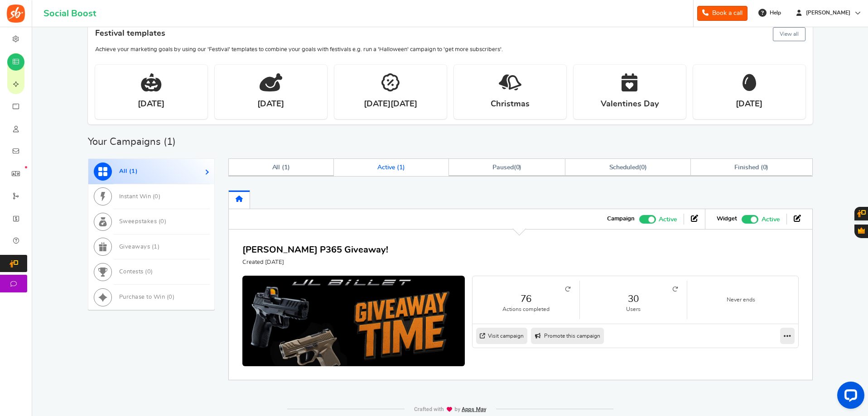 This screenshot has width=868, height=416. What do you see at coordinates (450, 409) in the screenshot?
I see `img: img-footer.webp` at bounding box center [450, 409].